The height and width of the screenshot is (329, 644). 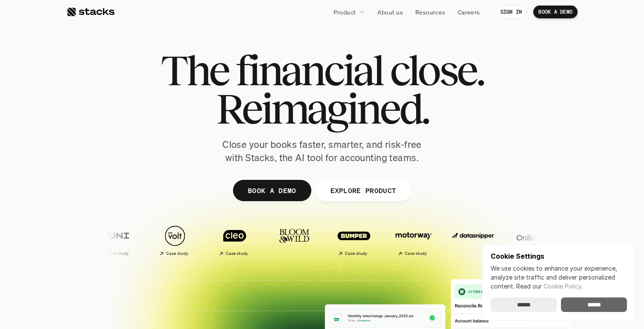 What do you see at coordinates (562, 286) in the screenshot?
I see `a: Cookie Policy` at bounding box center [562, 286].